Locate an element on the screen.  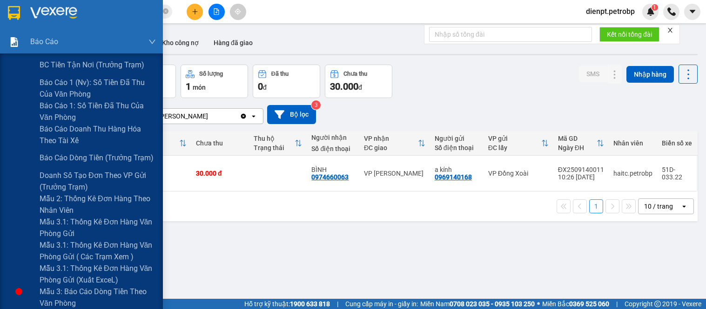
button: SMS is located at coordinates (593, 74).